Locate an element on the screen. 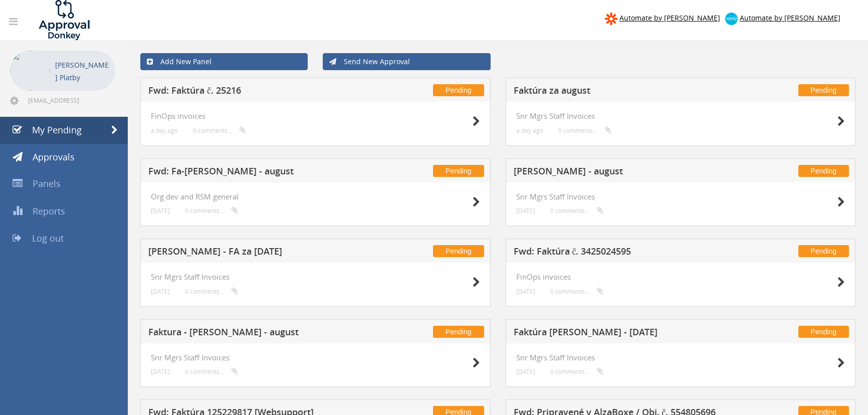 This screenshot has width=868, height=415. span: My Pending is located at coordinates (57, 130).